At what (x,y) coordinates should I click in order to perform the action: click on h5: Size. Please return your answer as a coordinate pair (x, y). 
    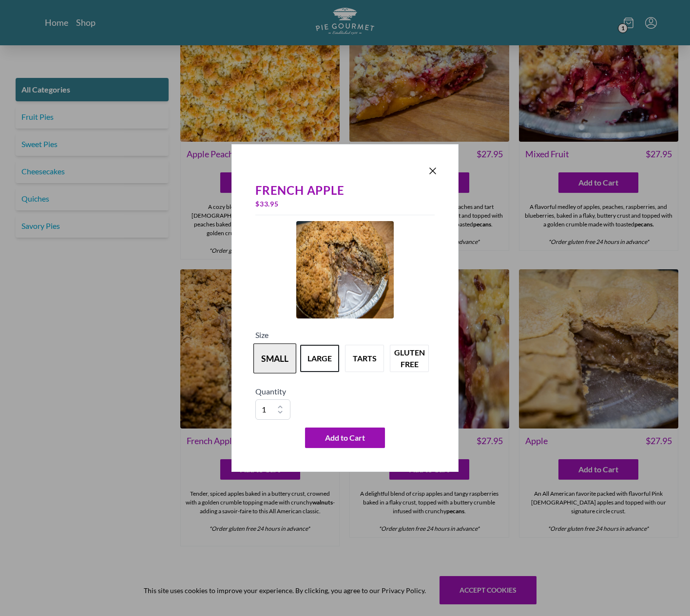
    Looking at the image, I should click on (345, 335).